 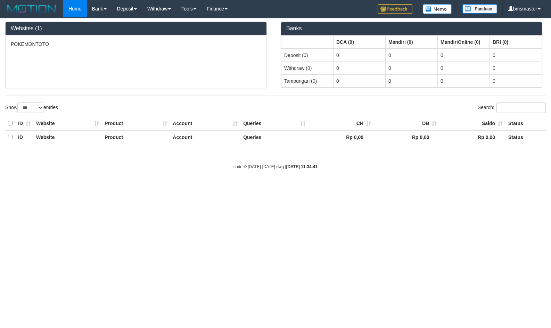 I want to click on input: Search:, so click(x=521, y=108).